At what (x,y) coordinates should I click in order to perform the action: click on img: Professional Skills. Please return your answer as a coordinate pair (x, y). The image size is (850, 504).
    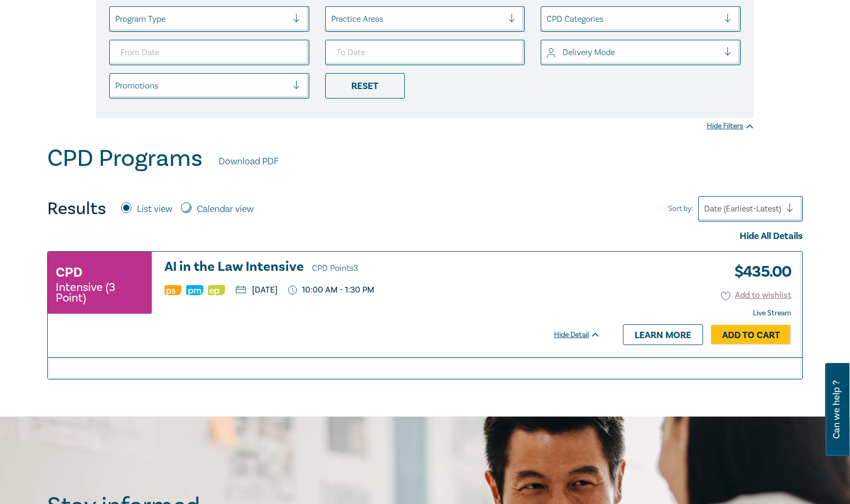
    Looking at the image, I should click on (173, 290).